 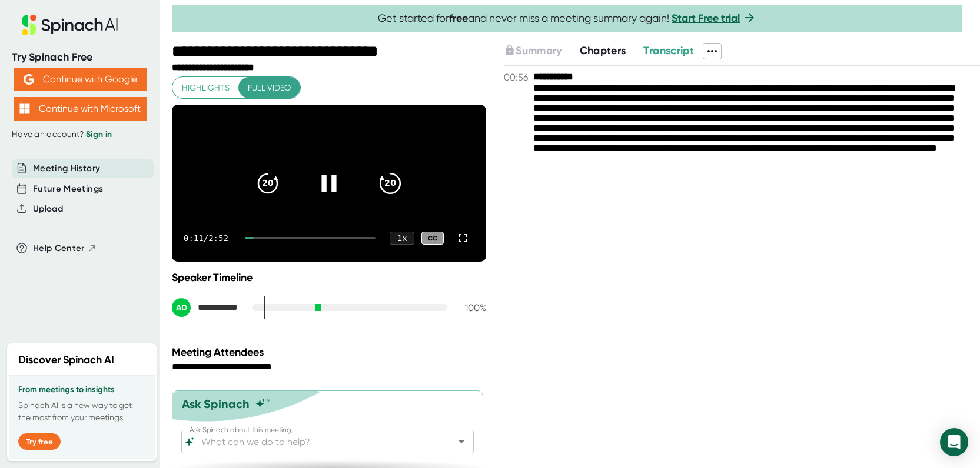 What do you see at coordinates (67, 169) in the screenshot?
I see `button: Meeting History` at bounding box center [67, 169].